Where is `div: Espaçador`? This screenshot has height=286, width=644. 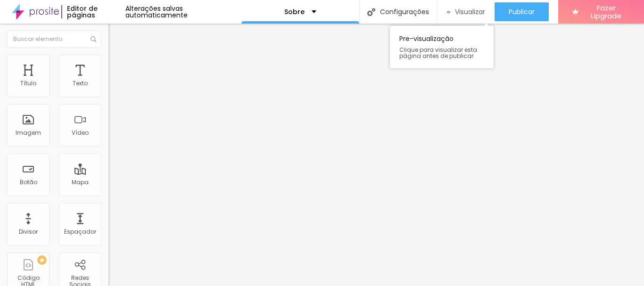 div: Espaçador is located at coordinates (80, 232).